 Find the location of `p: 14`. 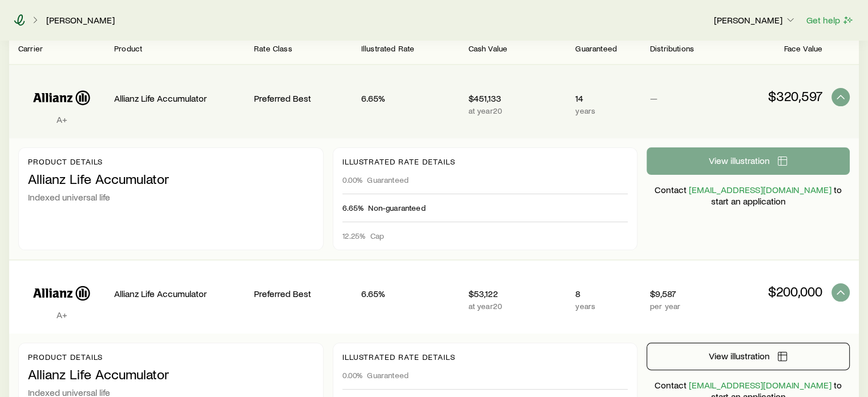

p: 14 is located at coordinates (608, 98).